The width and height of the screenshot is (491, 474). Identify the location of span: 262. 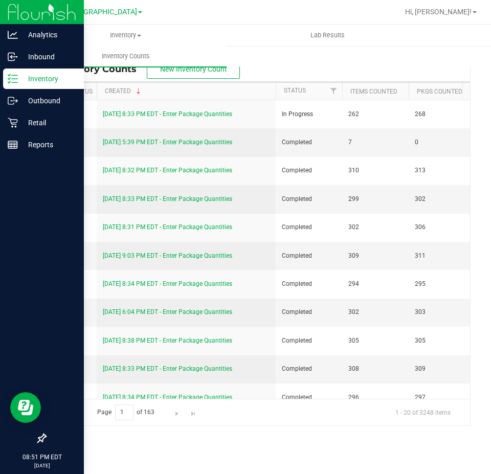
(376, 114).